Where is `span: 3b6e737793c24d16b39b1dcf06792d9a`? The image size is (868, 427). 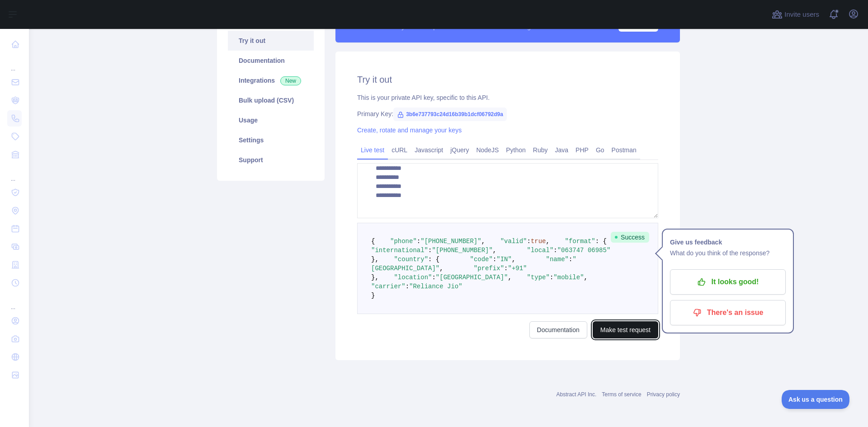 span: 3b6e737793c24d16b39b1dcf06792d9a is located at coordinates (450, 114).